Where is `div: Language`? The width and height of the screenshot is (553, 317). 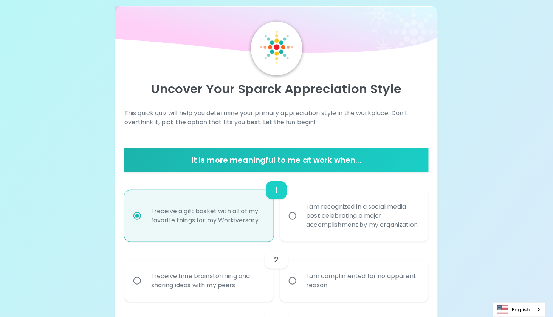 div: Language is located at coordinates (519, 310).